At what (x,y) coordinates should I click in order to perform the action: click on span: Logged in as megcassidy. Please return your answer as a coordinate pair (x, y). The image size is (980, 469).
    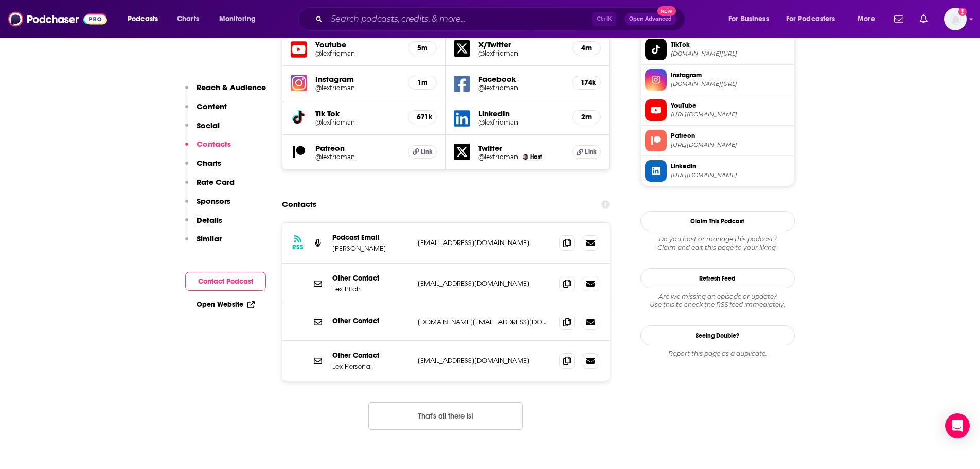
    Looking at the image, I should click on (955, 19).